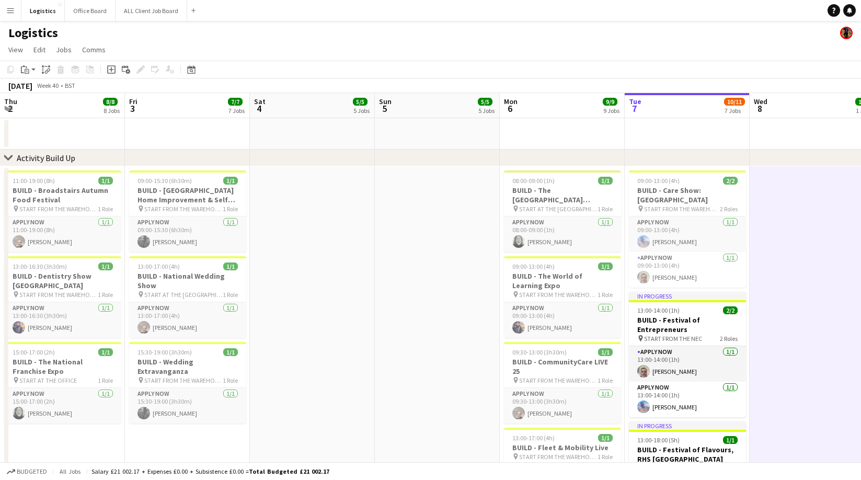 Image resolution: width=861 pixels, height=480 pixels. What do you see at coordinates (563, 448) in the screenshot?
I see `h3: BUILD - Fleet & Mobility Live` at bounding box center [563, 448].